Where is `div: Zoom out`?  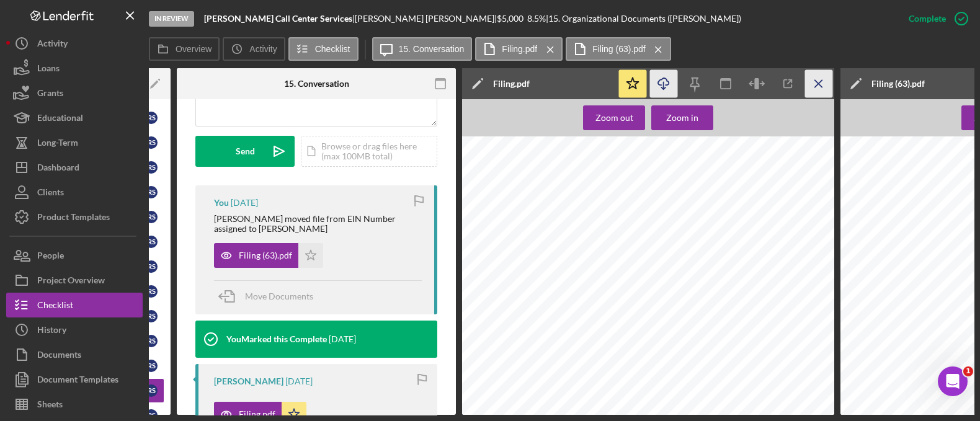
div: Zoom out is located at coordinates (614, 118).